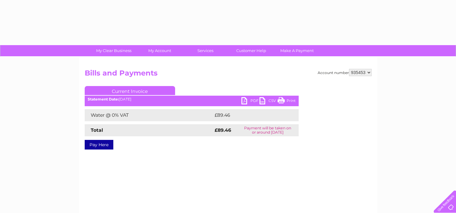 This screenshot has height=213, width=456. Describe the element at coordinates (228, 75) in the screenshot. I see `h2: Bills and Payments` at that location.